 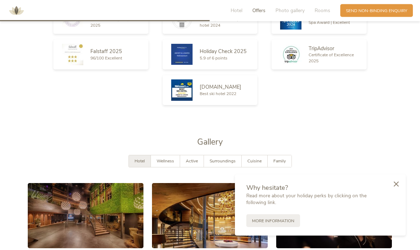 I want to click on span: Gallery, so click(x=210, y=142).